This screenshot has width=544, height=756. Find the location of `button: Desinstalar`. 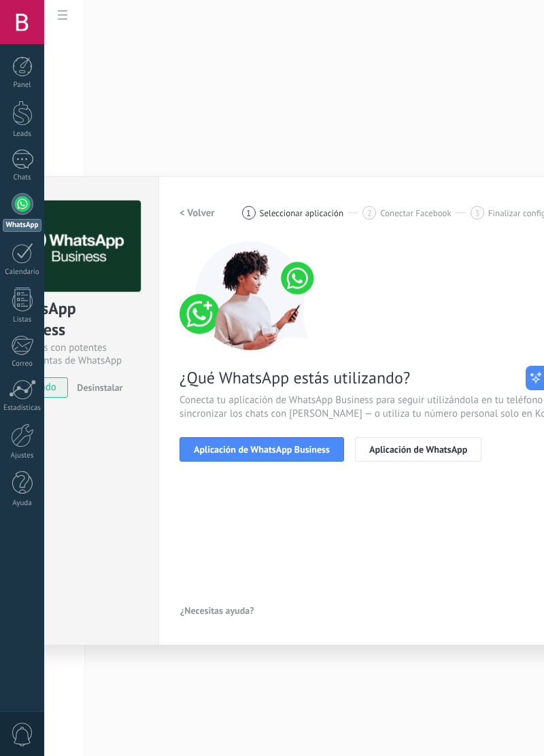

button: Desinstalar is located at coordinates (96, 388).